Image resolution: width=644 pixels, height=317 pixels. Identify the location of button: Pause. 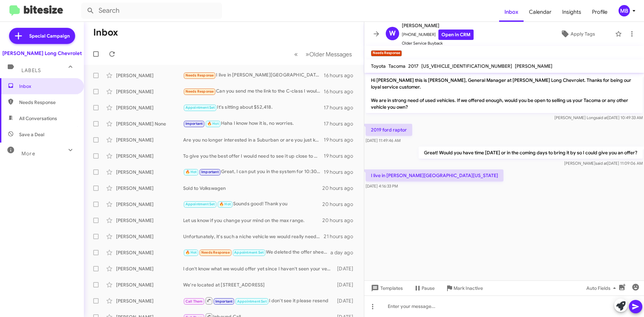
(424, 288).